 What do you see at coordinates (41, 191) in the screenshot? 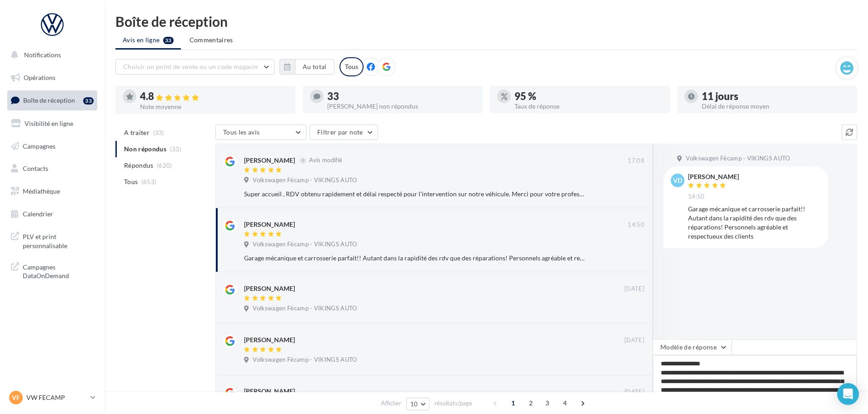
I see `span: Médiathèque` at bounding box center [41, 191].